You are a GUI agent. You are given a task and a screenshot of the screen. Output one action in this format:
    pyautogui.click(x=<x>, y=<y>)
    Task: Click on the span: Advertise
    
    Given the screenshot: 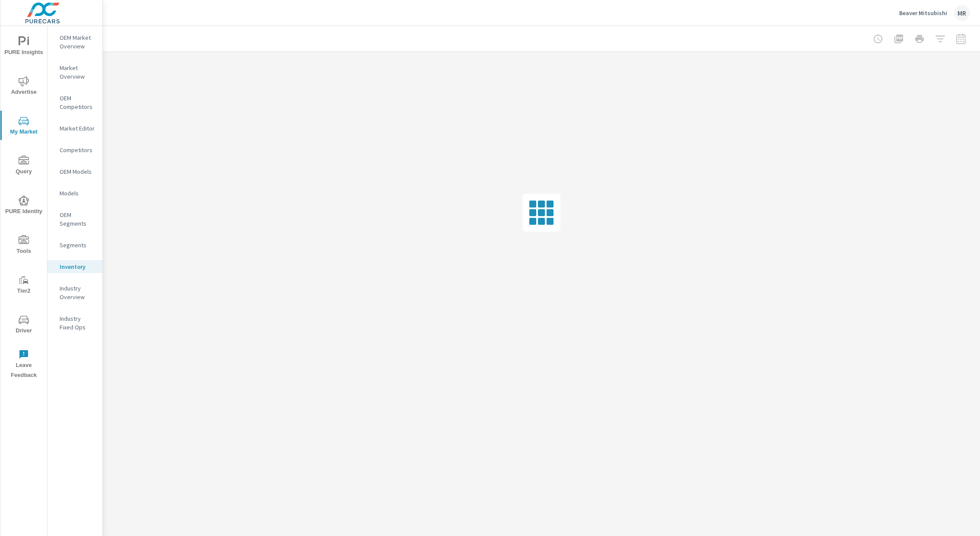 What is the action you would take?
    pyautogui.click(x=24, y=86)
    